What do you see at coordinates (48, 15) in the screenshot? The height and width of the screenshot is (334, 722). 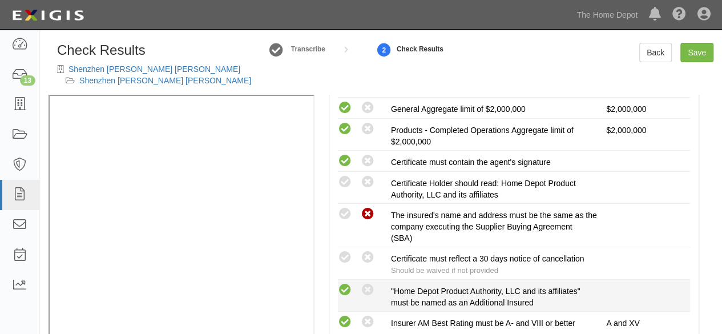 I see `img: logo-5460c22ac91f19d4615b14bd174203de0afe785f0fc80cf4dbbc73dc1793850b.png` at bounding box center [48, 15].